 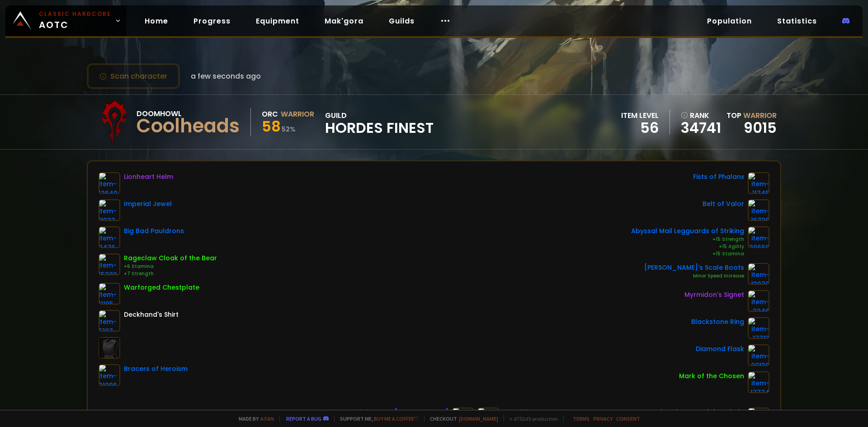 I want to click on img: item-11745, so click(x=758, y=183).